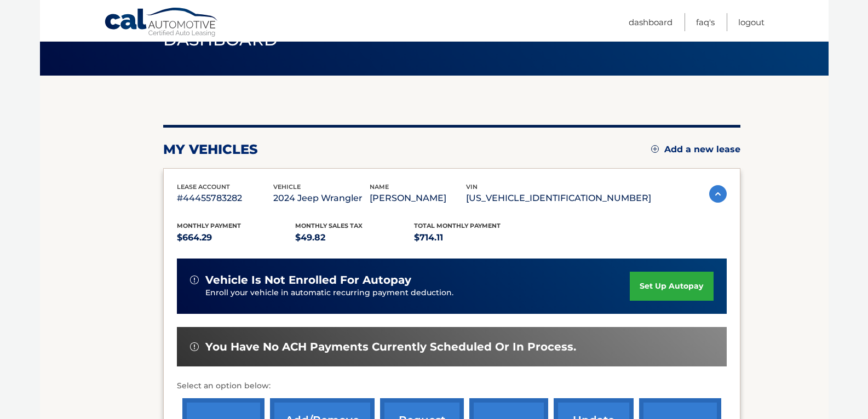 Image resolution: width=868 pixels, height=419 pixels. What do you see at coordinates (655, 149) in the screenshot?
I see `img: add.svg` at bounding box center [655, 149].